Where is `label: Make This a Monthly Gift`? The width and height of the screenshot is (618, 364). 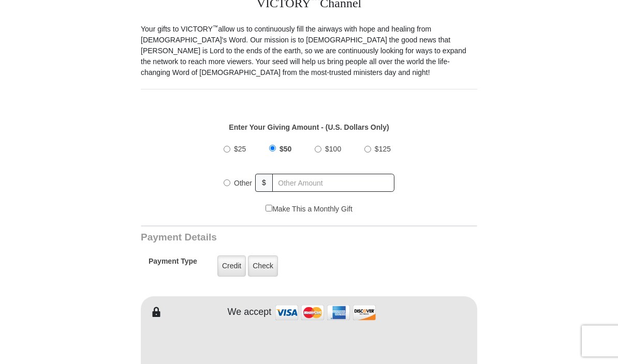 label: Make This a Monthly Gift is located at coordinates (309, 209).